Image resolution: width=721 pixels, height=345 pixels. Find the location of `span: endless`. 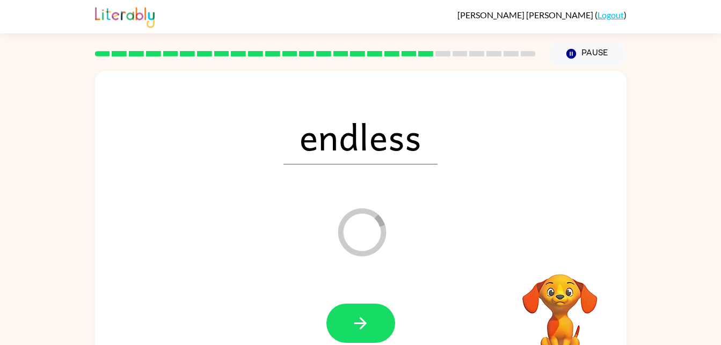

span: endless is located at coordinates (360, 136).